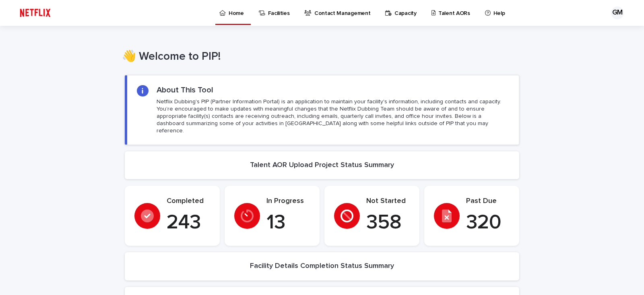 This screenshot has width=644, height=295. What do you see at coordinates (322, 266) in the screenshot?
I see `h2: Facility Details Completion Status Summary` at bounding box center [322, 266].